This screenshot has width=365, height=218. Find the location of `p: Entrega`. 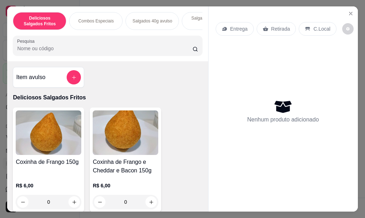

p: Entrega is located at coordinates (239, 29).